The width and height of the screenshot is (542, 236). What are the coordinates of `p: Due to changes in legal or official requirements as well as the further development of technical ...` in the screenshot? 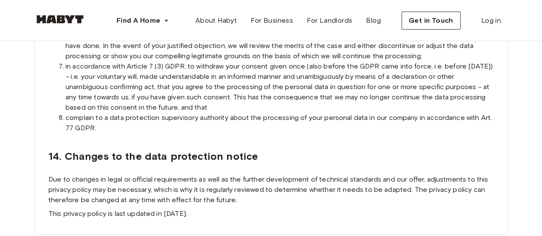 It's located at (271, 190).